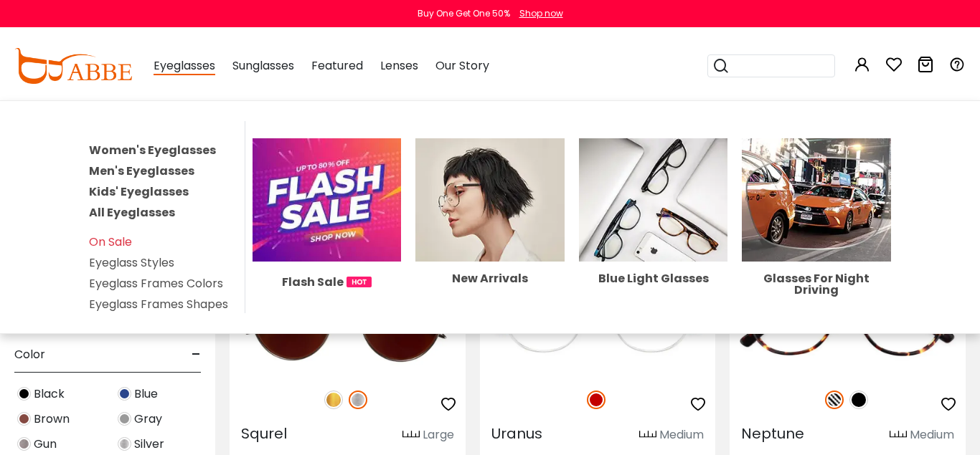 The width and height of the screenshot is (980, 455). What do you see at coordinates (773, 434) in the screenshot?
I see `span: Neptune` at bounding box center [773, 434].